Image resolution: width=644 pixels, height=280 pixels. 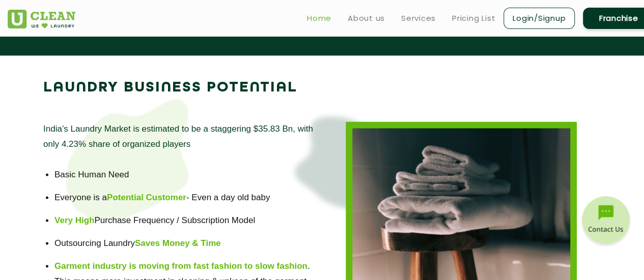 I want to click on a: Pricing List, so click(x=473, y=19).